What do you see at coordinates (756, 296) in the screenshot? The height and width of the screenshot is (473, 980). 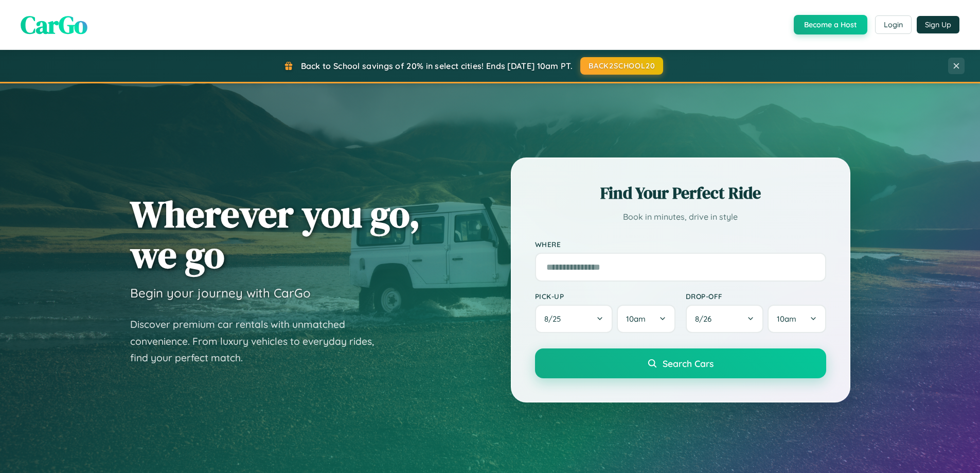 I see `label: Drop-off` at bounding box center [756, 296].